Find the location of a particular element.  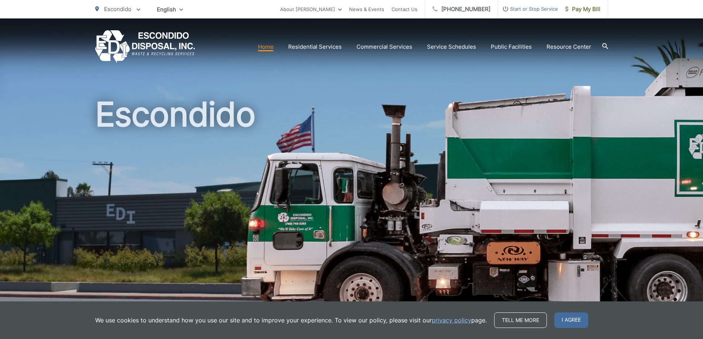

a: Home is located at coordinates (266, 47).